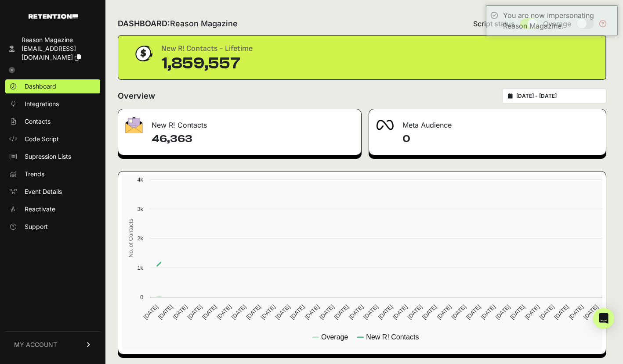  Describe the element at coordinates (207, 63) in the screenshot. I see `div: 1,859,557` at that location.